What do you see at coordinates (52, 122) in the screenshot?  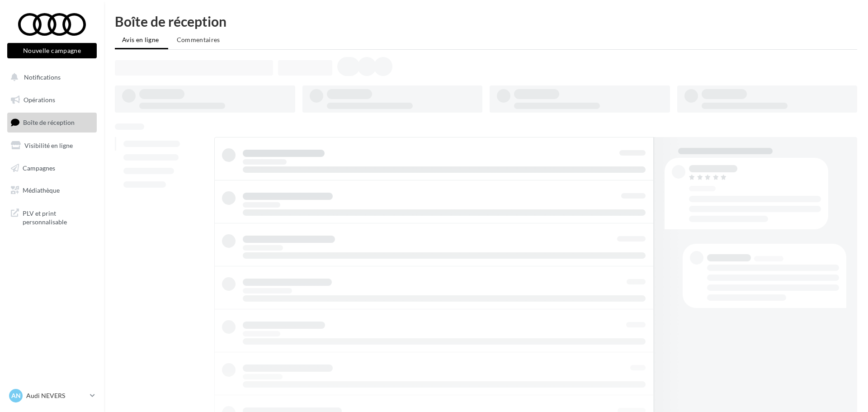 I see `a: Boîte de réception` at bounding box center [52, 122].